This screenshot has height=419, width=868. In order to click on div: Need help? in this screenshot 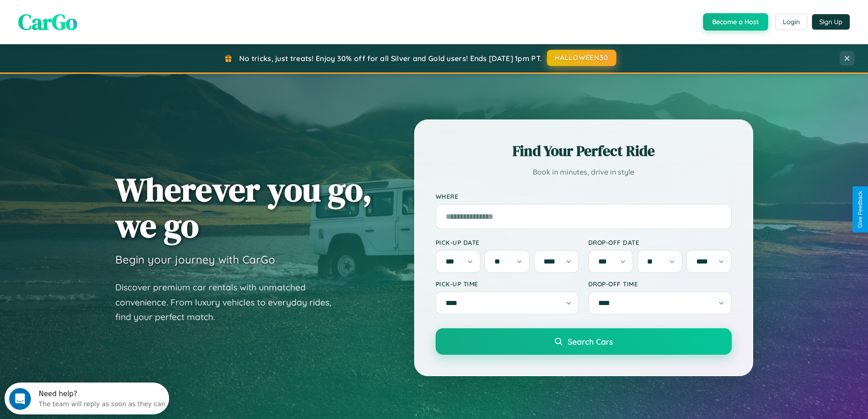, I will do `click(97, 12)`.